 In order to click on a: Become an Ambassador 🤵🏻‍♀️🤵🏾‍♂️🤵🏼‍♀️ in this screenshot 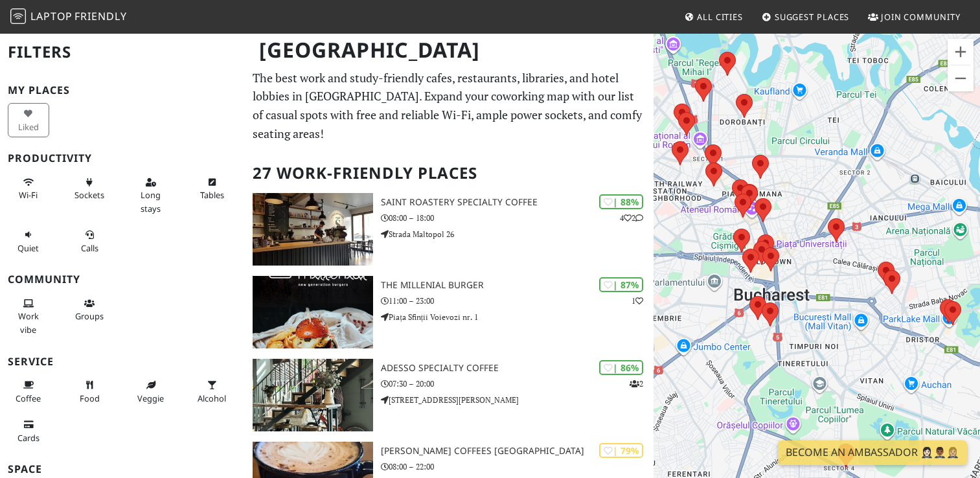, I will do `click(872, 453)`.